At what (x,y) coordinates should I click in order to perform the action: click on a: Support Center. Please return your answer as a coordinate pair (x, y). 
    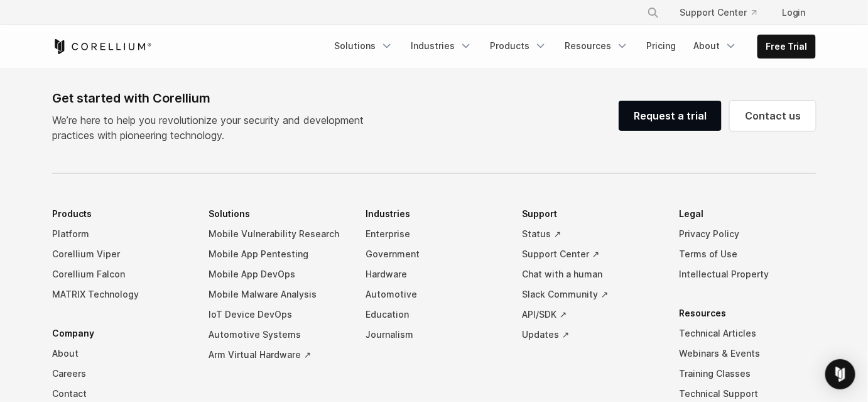
    Looking at the image, I should click on (718, 13).